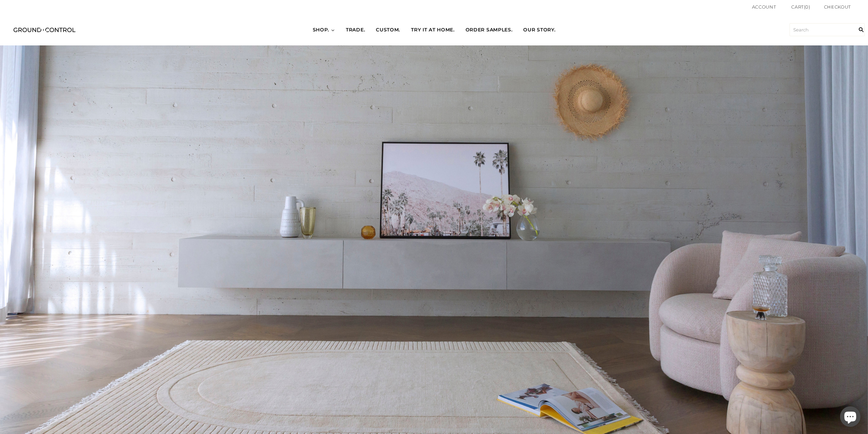 Image resolution: width=868 pixels, height=434 pixels. Describe the element at coordinates (388, 30) in the screenshot. I see `span: CUSTOM.` at that location.